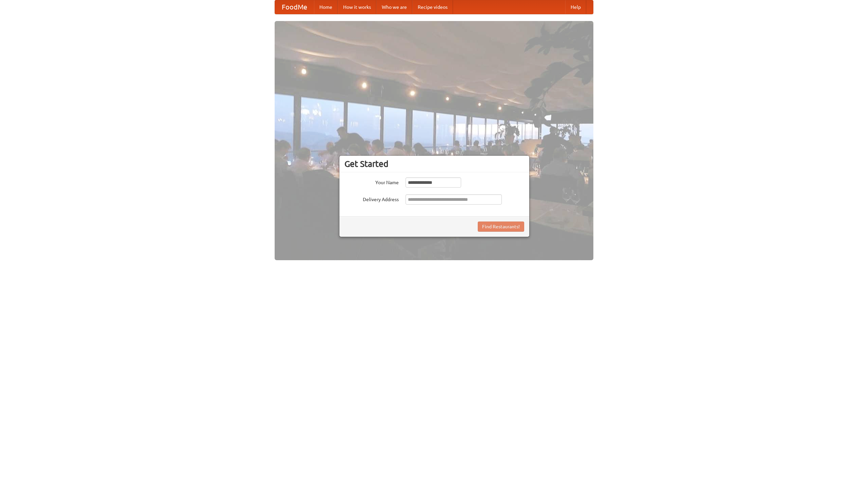 The width and height of the screenshot is (868, 480). Describe the element at coordinates (326, 7) in the screenshot. I see `a: Home` at that location.